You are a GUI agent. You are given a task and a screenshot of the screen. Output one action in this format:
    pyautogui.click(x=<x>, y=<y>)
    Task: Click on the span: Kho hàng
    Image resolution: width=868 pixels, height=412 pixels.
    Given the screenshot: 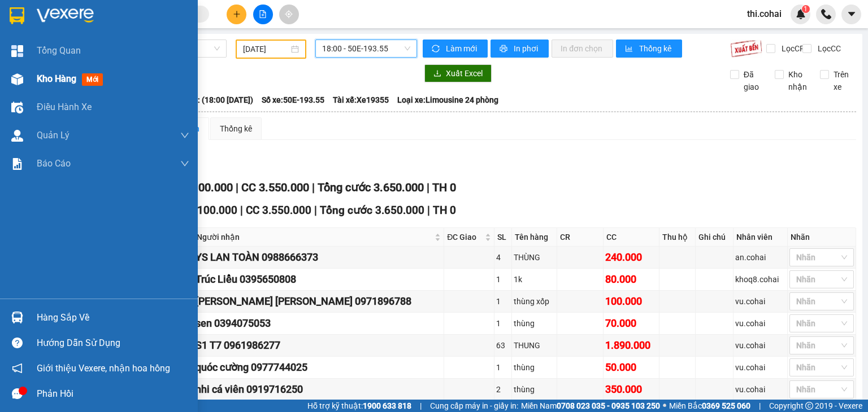 What is the action you would take?
    pyautogui.click(x=57, y=79)
    